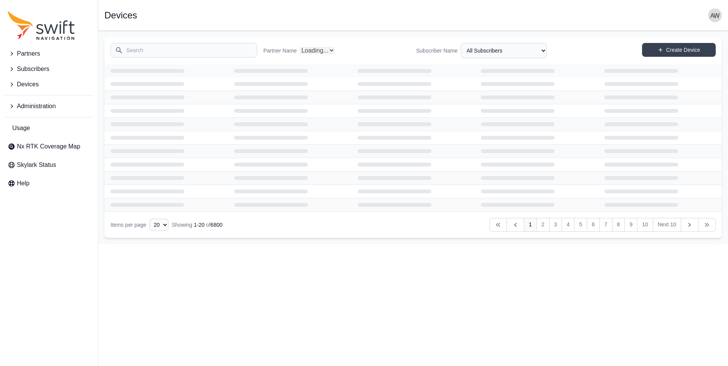 The height and width of the screenshot is (366, 728). I want to click on button: Subscribers, so click(49, 69).